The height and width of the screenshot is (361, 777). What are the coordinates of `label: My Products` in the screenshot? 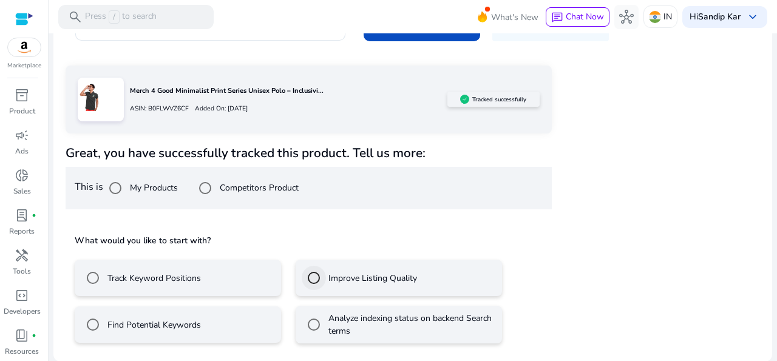 It's located at (152, 188).